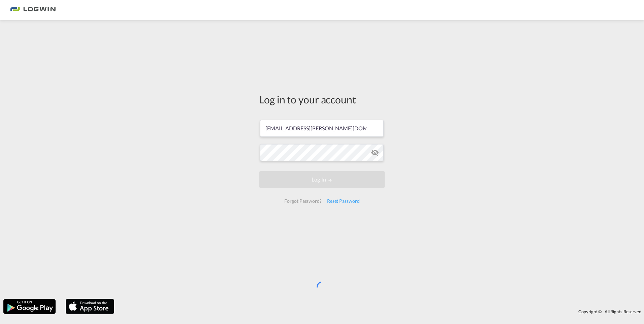 The image size is (644, 324). I want to click on md-icon: icon-eye-off, so click(375, 153).